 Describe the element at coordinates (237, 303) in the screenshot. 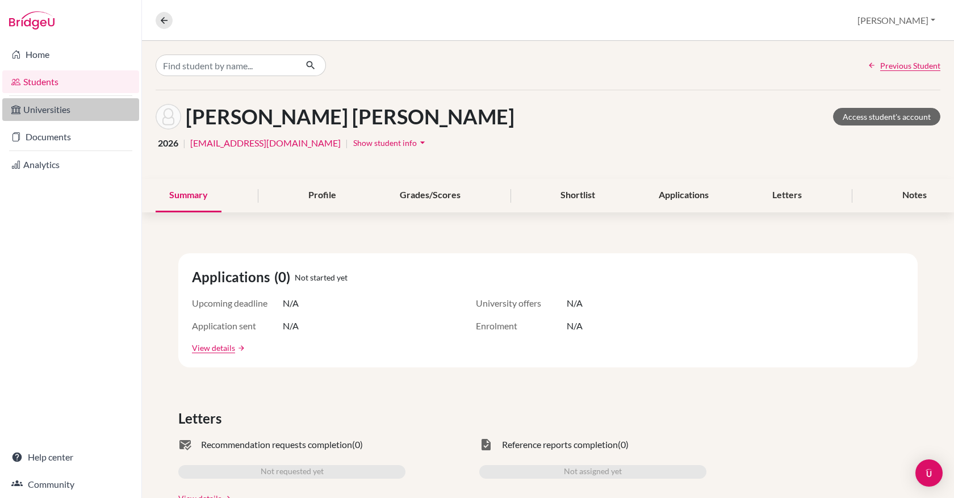

I see `span: Upcoming deadline` at that location.